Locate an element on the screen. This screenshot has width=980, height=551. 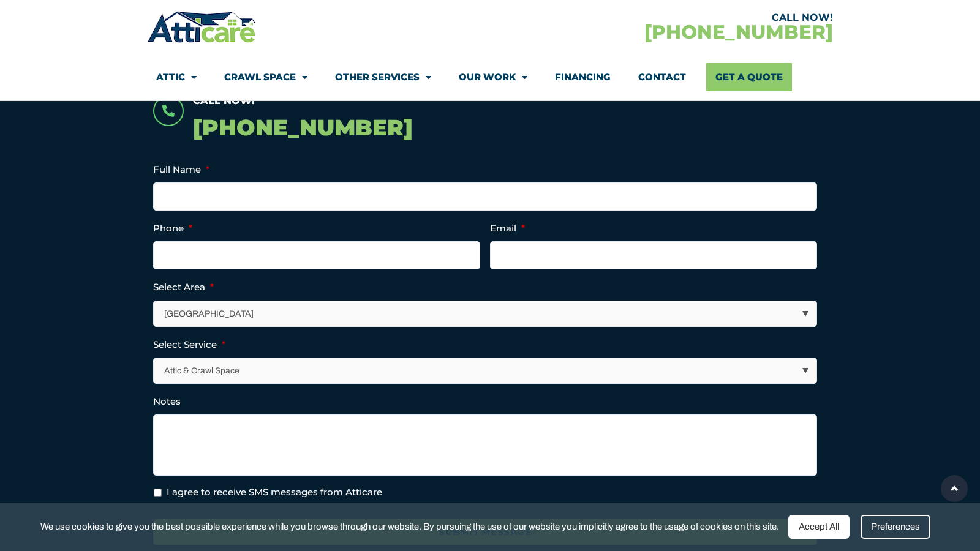
nav: Menu is located at coordinates (490, 77).